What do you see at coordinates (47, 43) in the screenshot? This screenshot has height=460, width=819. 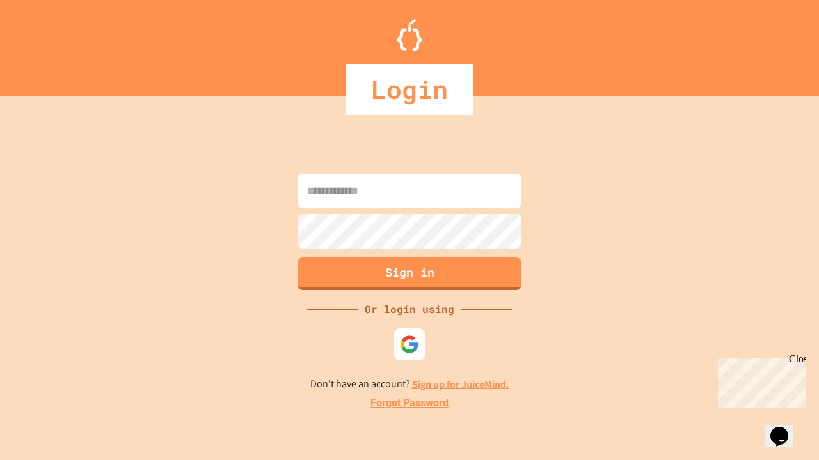 I see `div: Chat with us now!Close` at bounding box center [47, 43].